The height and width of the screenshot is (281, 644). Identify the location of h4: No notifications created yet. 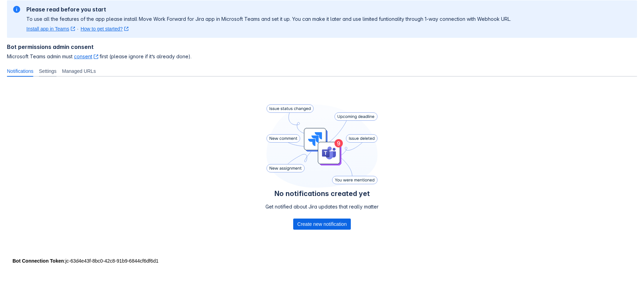
(322, 193).